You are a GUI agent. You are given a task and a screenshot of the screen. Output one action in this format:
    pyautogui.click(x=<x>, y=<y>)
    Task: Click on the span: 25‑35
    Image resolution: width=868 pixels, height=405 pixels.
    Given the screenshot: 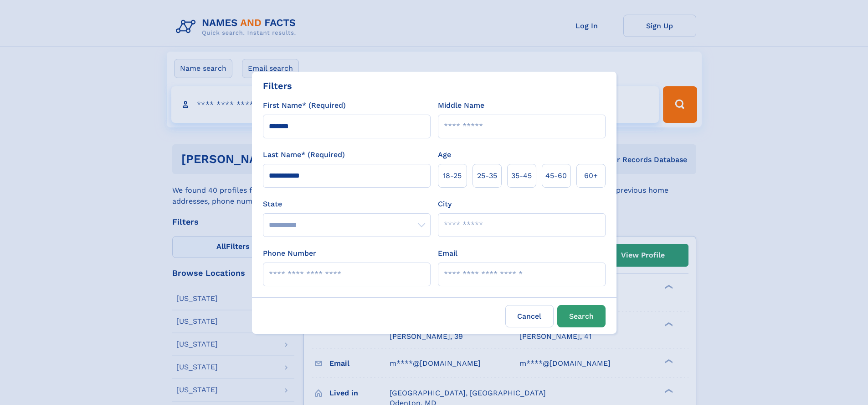 What is the action you would take?
    pyautogui.click(x=487, y=176)
    